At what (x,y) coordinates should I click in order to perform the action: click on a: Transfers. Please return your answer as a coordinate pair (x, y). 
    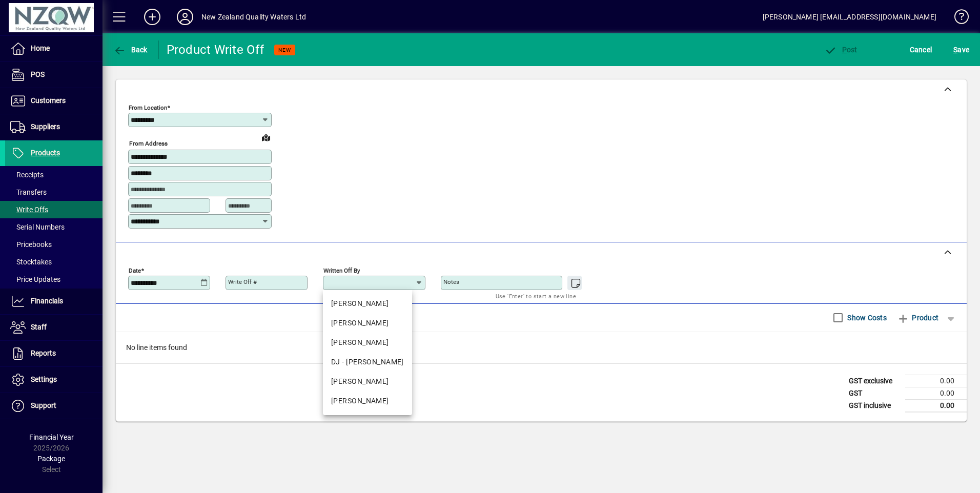
    Looking at the image, I should click on (54, 192).